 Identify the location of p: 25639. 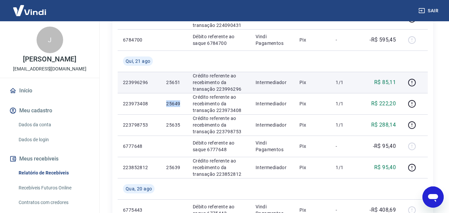
(174, 167).